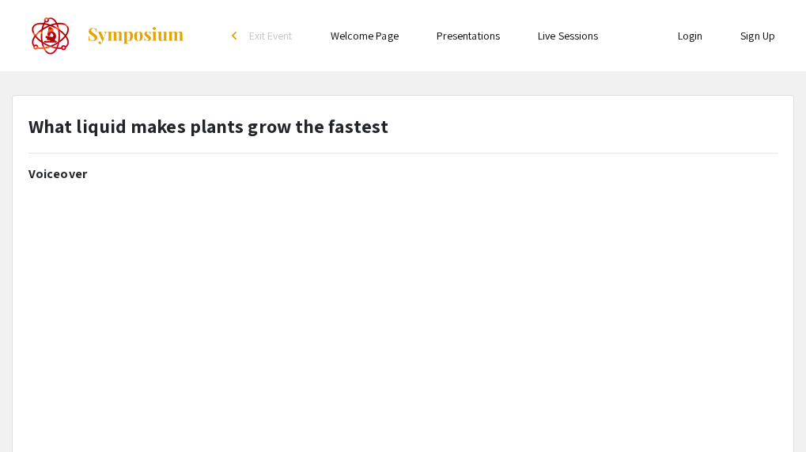 The width and height of the screenshot is (806, 452). I want to click on a: Welcome Page, so click(365, 36).